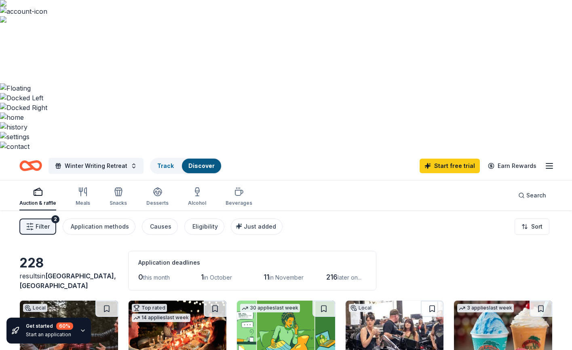 The image size is (572, 350). I want to click on div: Top rated, so click(149, 308).